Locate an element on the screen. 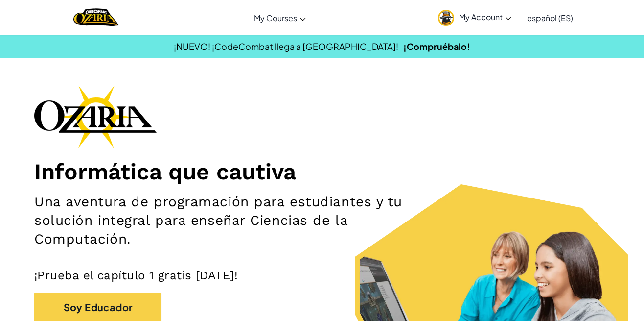  a: español (ES) is located at coordinates (550, 18).